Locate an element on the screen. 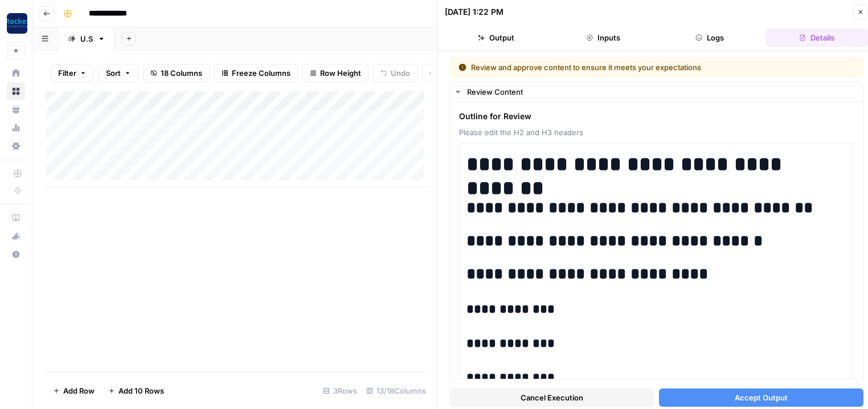 The height and width of the screenshot is (409, 868). button: Filter is located at coordinates (72, 73).